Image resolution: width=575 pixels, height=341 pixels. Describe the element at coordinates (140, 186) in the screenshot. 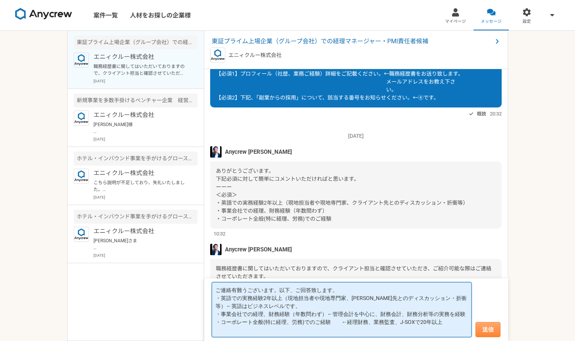

I see `p: こちら説明が不足しており、失礼いたしました。 経理ポジションにつきましても、先方に何度かご検討いただけないか話をしてみたものの、開示資料作成のご経験をお持ちの方をご優先されたいとのことでして、お...` at that location.